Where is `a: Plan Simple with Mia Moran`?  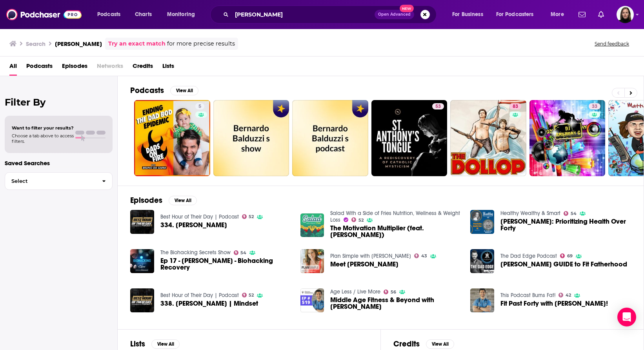 a: Plan Simple with Mia Moran is located at coordinates (371, 256).